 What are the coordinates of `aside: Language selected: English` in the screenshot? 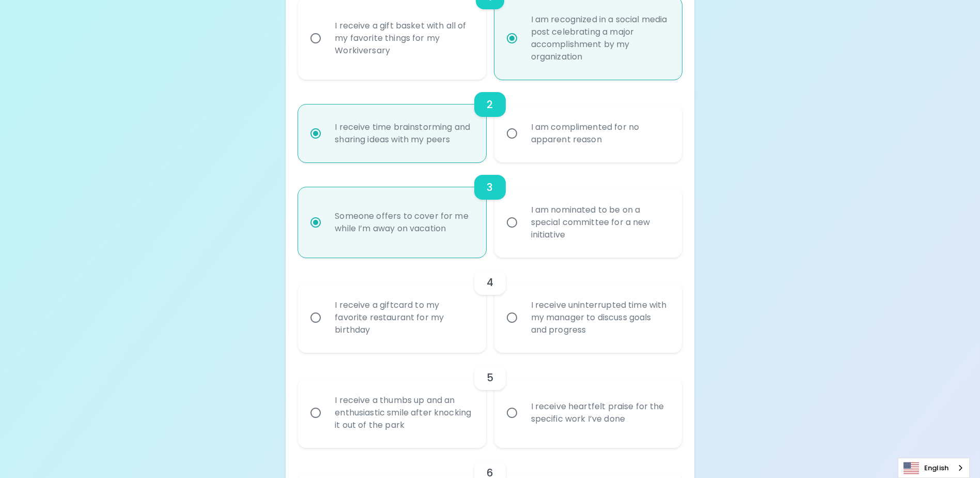 It's located at (934, 467).